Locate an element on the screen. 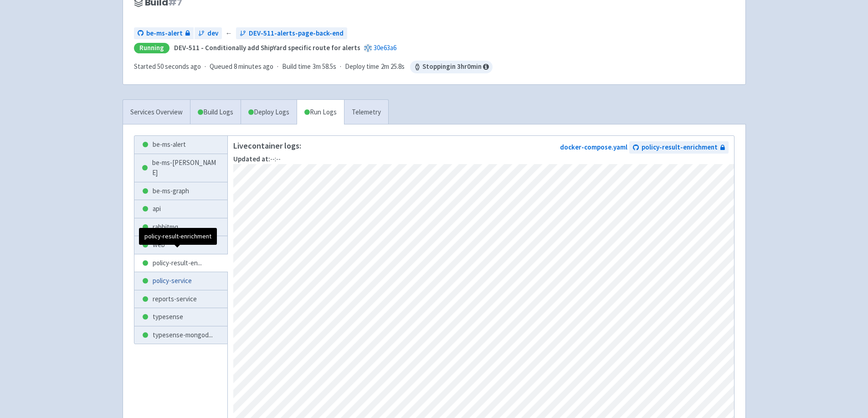 The image size is (868, 418). a: 30e63a6 is located at coordinates (385, 47).